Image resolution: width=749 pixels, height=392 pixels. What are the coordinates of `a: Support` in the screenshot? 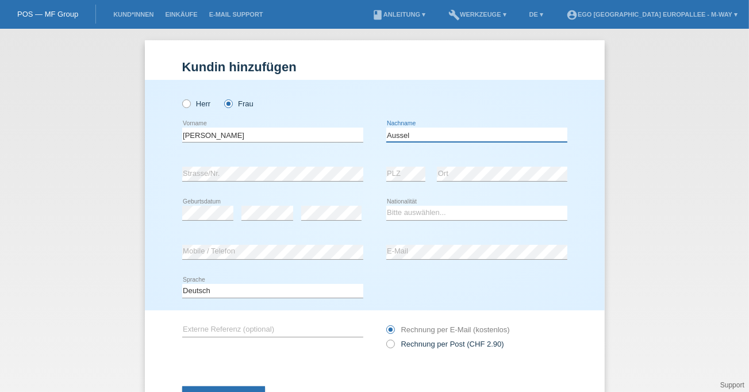 It's located at (732, 385).